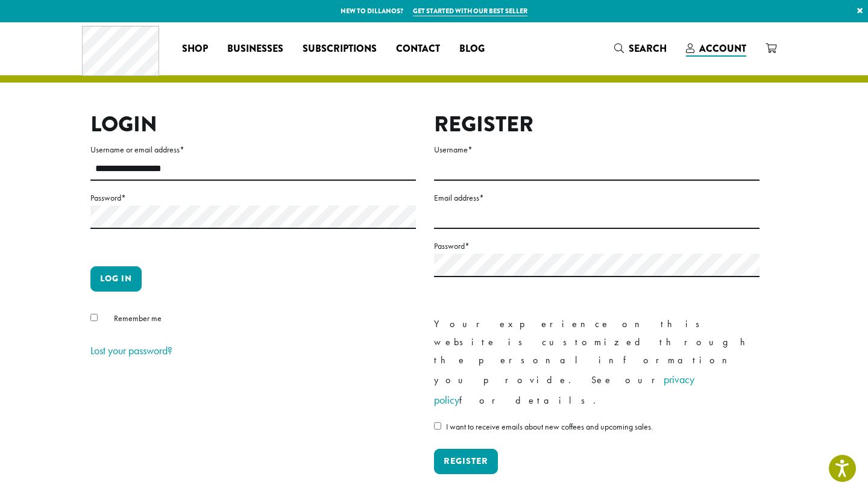  Describe the element at coordinates (472, 49) in the screenshot. I see `span: Blog` at that location.